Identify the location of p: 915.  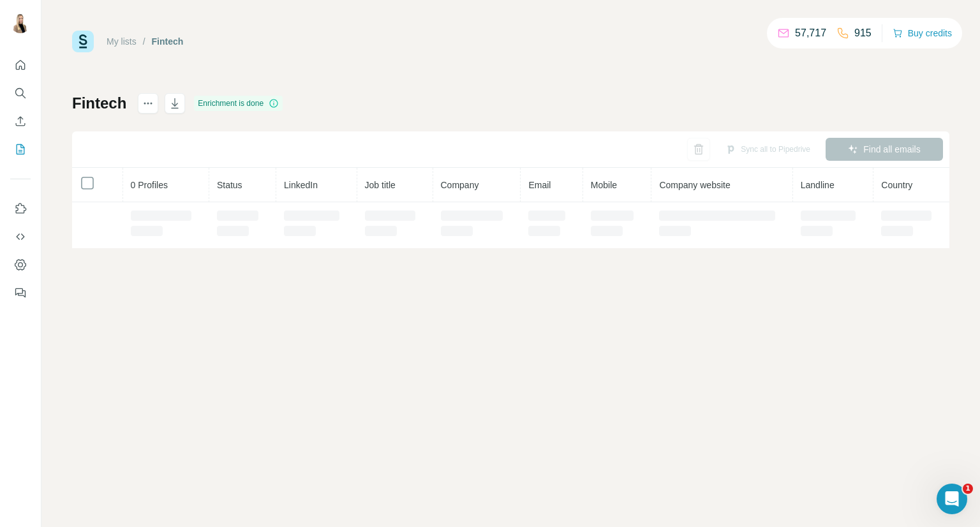
(862, 33).